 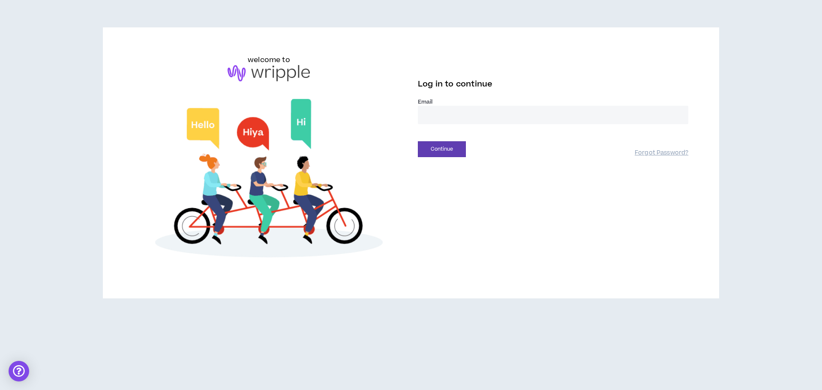 What do you see at coordinates (553, 102) in the screenshot?
I see `label: Email` at bounding box center [553, 102].